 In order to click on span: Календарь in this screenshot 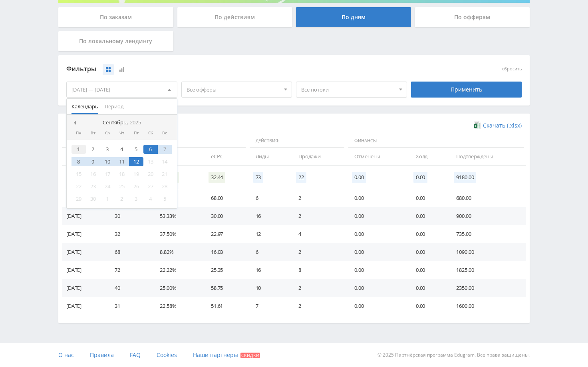, I will do `click(85, 107)`.